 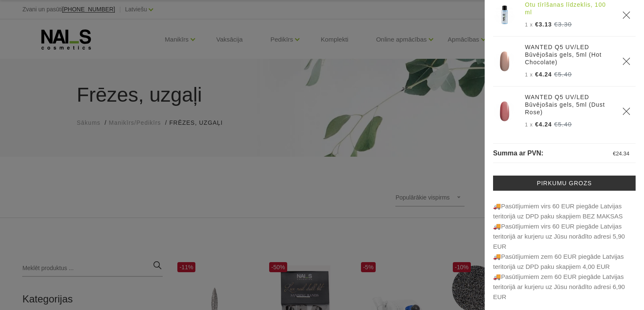 I want to click on p: 🚚Pasūtījumiem virs 60 EUR piegāde Latvijas teritorijā uz DPD paku skapjiem BEZ MAKSAS 🚚Pasūt..., so click(x=564, y=251).